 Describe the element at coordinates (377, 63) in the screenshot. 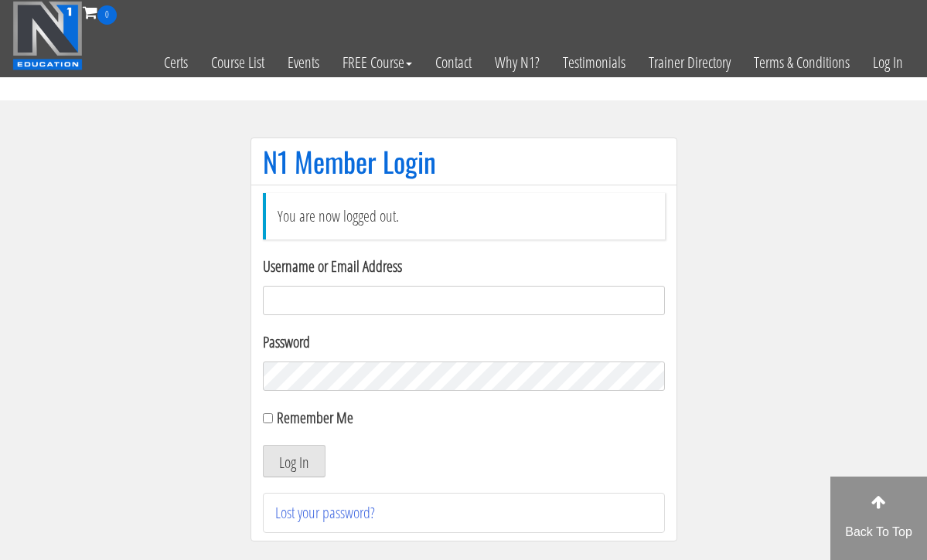

I see `a: FREE Course` at that location.